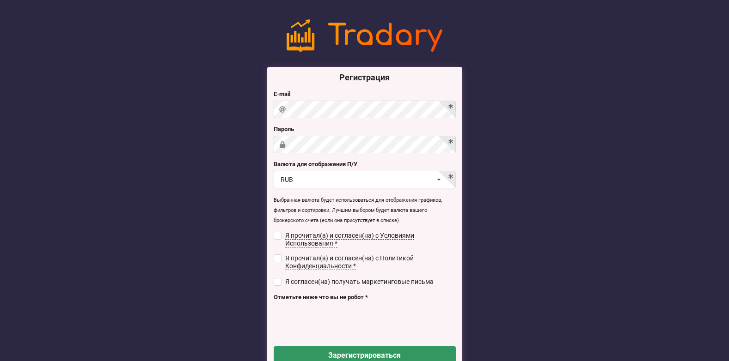  What do you see at coordinates (365, 94) in the screenshot?
I see `label: E-mail` at bounding box center [365, 94].